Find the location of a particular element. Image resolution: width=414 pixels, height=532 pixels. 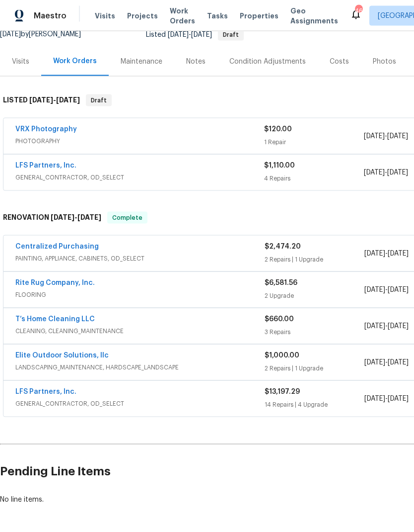

h6: RENOVATION is located at coordinates (52, 217).